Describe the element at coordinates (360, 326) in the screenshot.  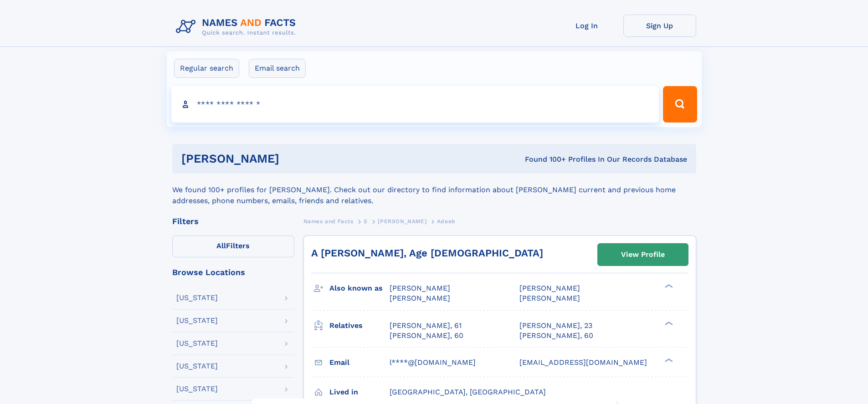
I see `h3: Relatives` at that location.